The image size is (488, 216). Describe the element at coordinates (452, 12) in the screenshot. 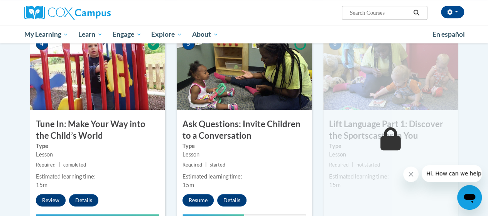

I see `button: Account Settings` at that location.